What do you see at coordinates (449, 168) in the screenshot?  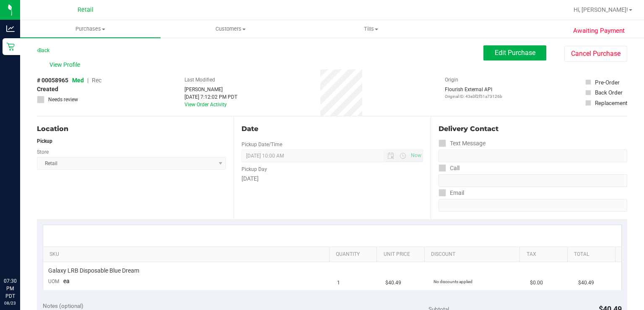 I see `label: Call` at bounding box center [449, 168].